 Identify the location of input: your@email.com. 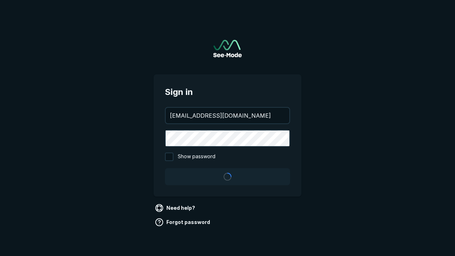
(227, 116).